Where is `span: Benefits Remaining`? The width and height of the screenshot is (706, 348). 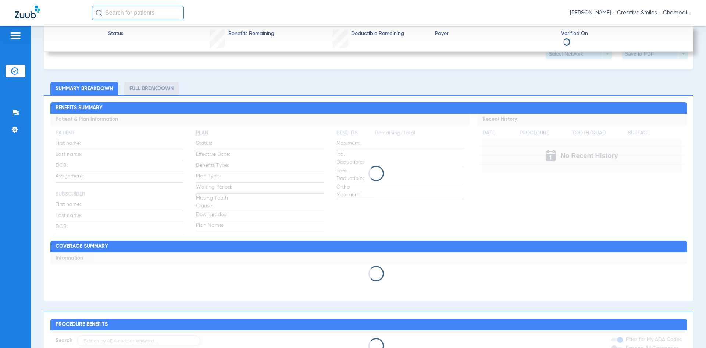
span: Benefits Remaining is located at coordinates (251, 33).